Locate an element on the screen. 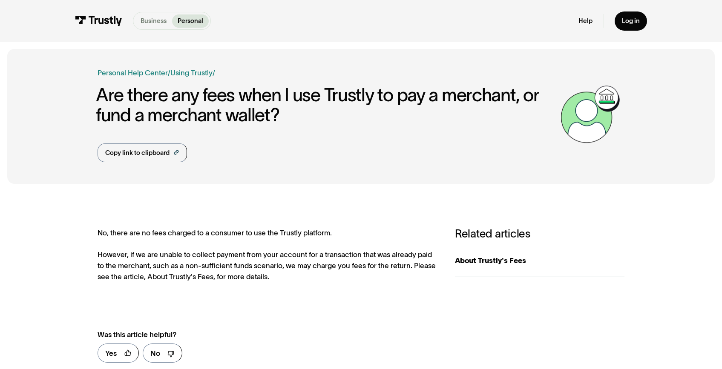  div: Log in is located at coordinates (631, 20).